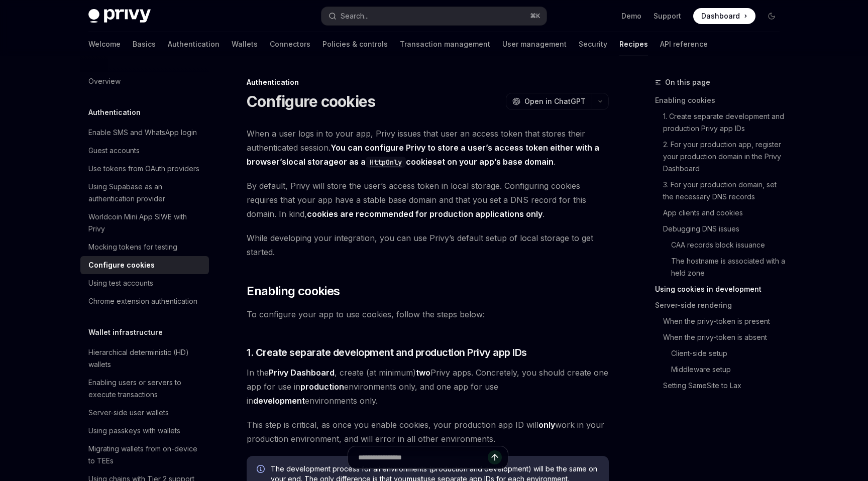  I want to click on img: dark logo, so click(120, 16).